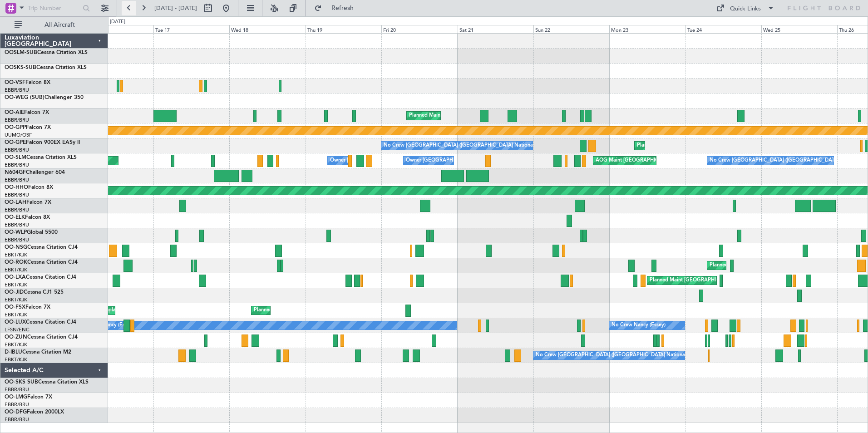 The height and width of the screenshot is (433, 868). Describe the element at coordinates (191, 29) in the screenshot. I see `div: Tue 17` at that location.